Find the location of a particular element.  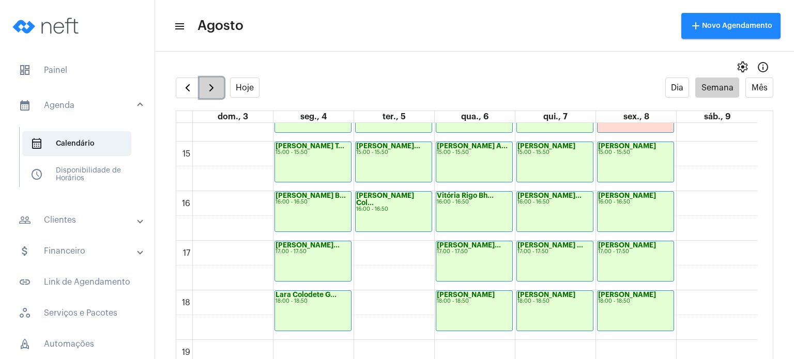

button: Mês is located at coordinates (759, 87).